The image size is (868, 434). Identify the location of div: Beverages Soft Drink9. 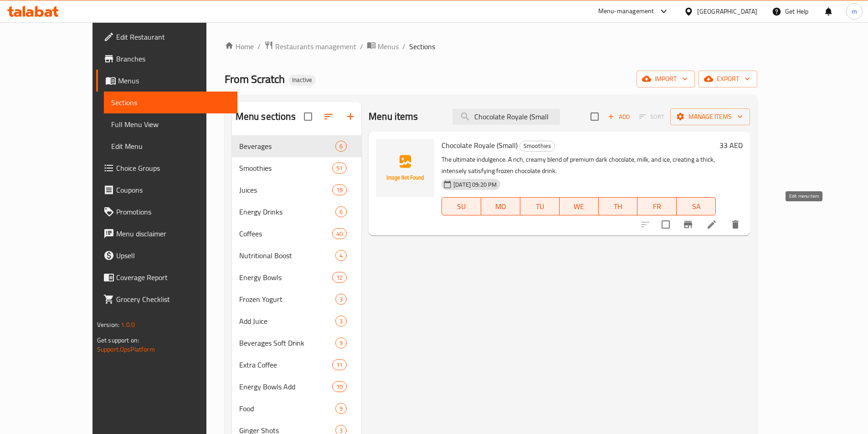
(297, 343).